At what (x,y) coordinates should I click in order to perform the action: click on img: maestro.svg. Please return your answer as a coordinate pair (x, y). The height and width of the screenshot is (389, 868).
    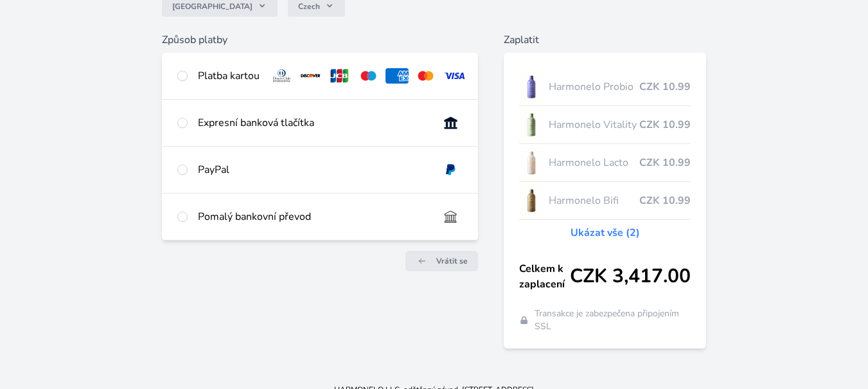
    Looking at the image, I should click on (369, 76).